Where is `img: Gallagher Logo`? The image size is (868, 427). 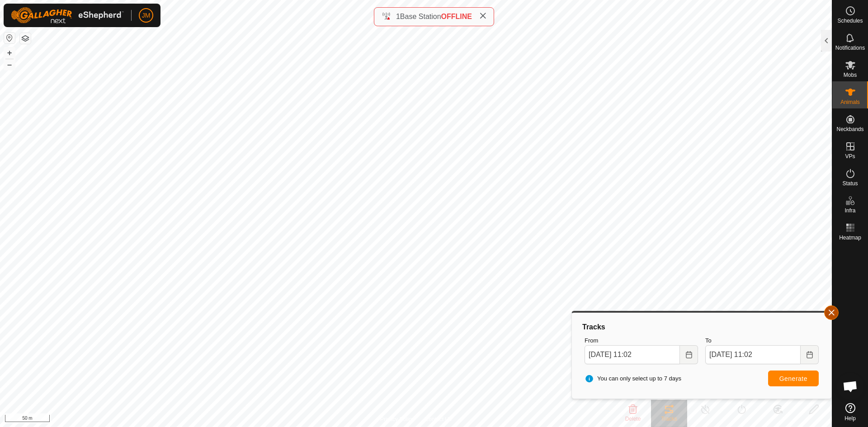
img: Gallagher Logo is located at coordinates (67, 16).